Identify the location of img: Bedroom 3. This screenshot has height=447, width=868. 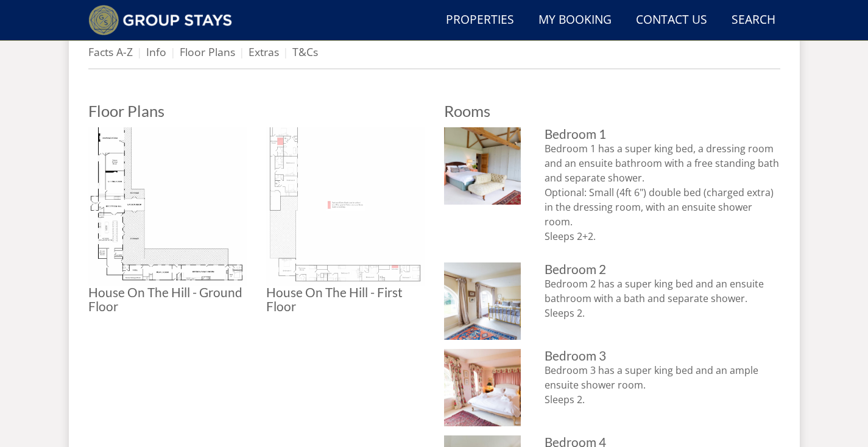
(483, 387).